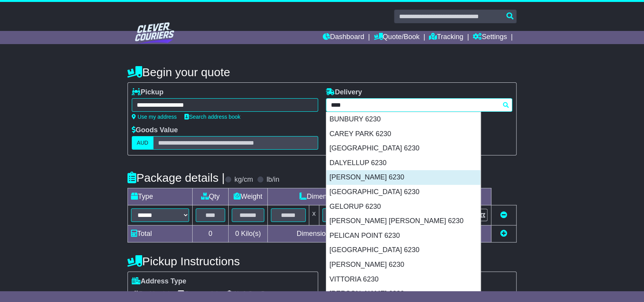 This screenshot has height=302, width=644. Describe the element at coordinates (503, 234) in the screenshot. I see `a: Add new item` at that location.